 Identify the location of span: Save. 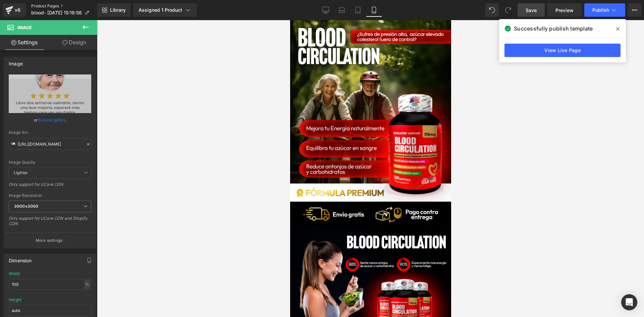
(531, 10).